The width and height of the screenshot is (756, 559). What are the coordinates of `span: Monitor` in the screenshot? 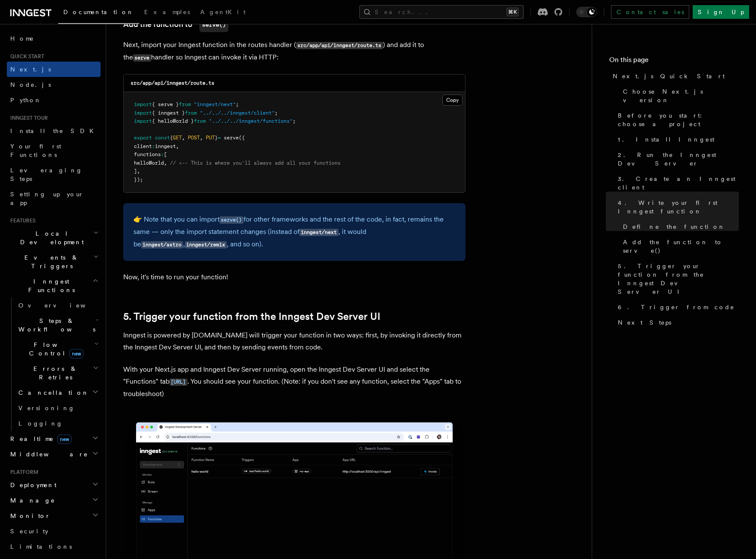 It's located at (29, 516).